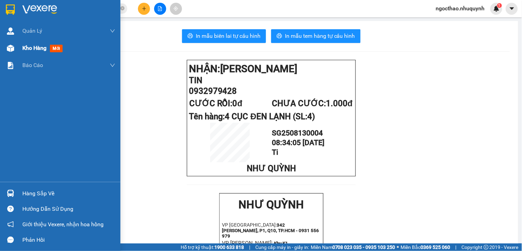  Describe the element at coordinates (499, 6) in the screenshot. I see `sup: 1` at that location.